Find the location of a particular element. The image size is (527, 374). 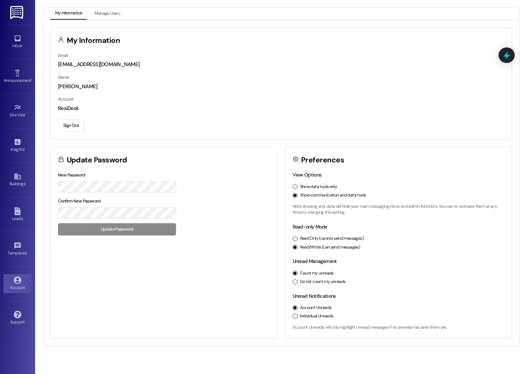

button: Manage Users is located at coordinates (107, 14).